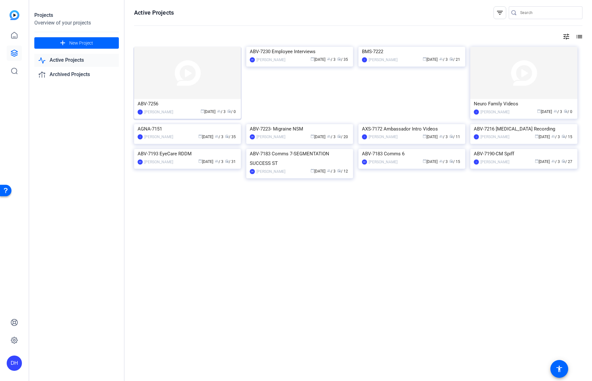  What do you see at coordinates (412, 51) in the screenshot?
I see `div: BMS-7222` at bounding box center [412, 51].